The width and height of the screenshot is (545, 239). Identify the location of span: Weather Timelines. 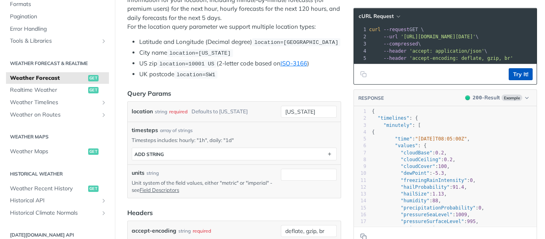
(54, 103).